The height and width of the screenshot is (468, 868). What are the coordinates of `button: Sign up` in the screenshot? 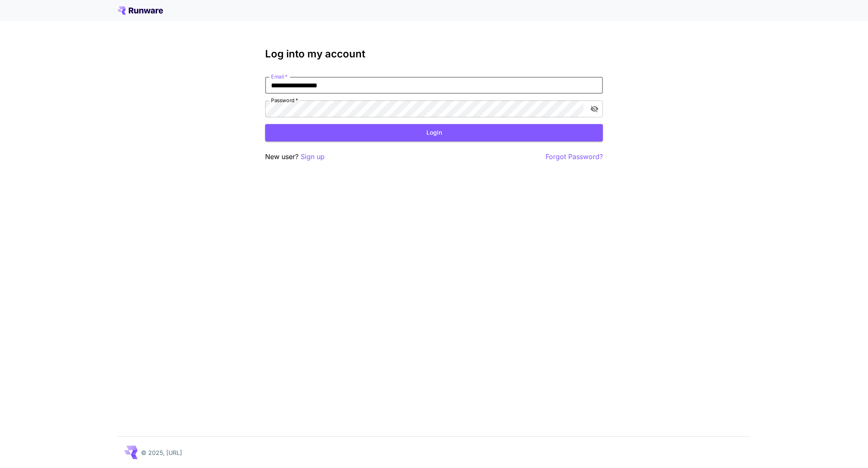 It's located at (312, 157).